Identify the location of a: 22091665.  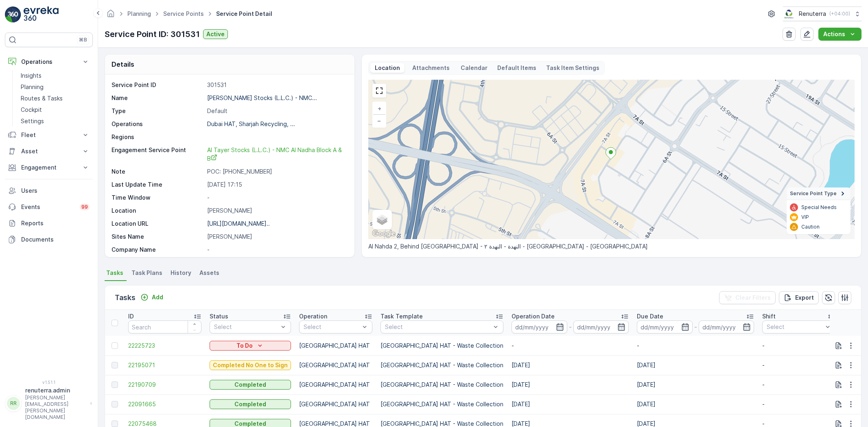
(165, 405).